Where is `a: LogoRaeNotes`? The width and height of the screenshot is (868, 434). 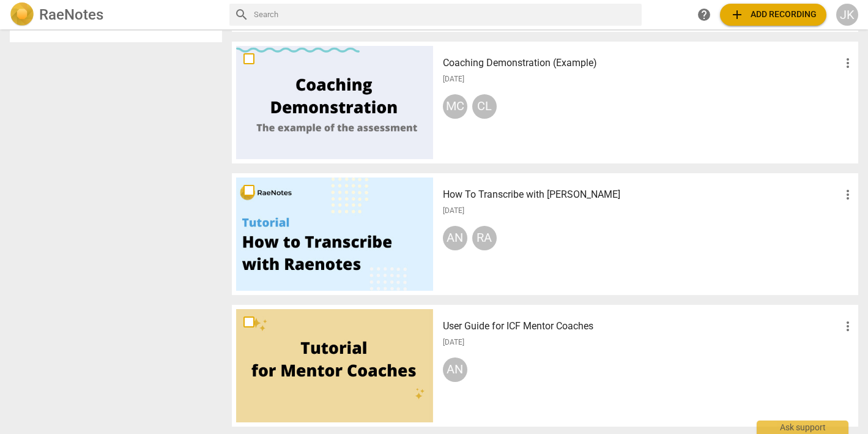 a: LogoRaeNotes is located at coordinates (114, 15).